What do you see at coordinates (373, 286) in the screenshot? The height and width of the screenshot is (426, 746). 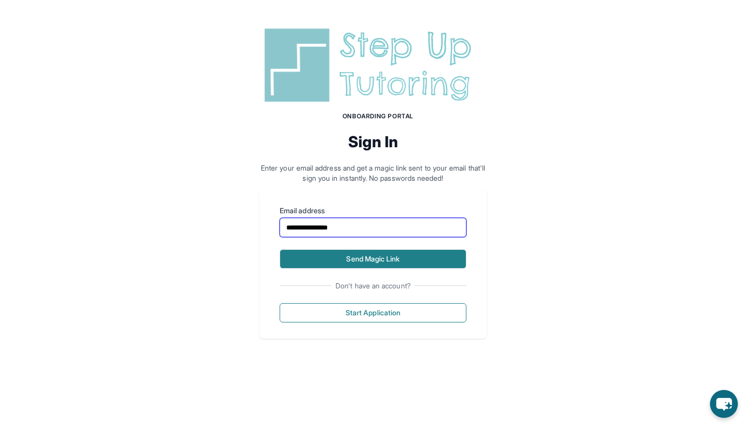 I see `span: Don't have an account?` at bounding box center [373, 286].